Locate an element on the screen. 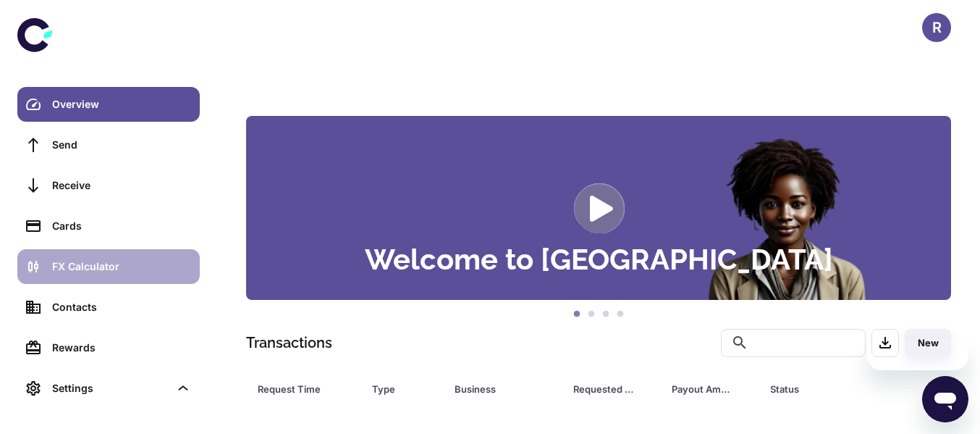  div: Contacts is located at coordinates (122, 307).